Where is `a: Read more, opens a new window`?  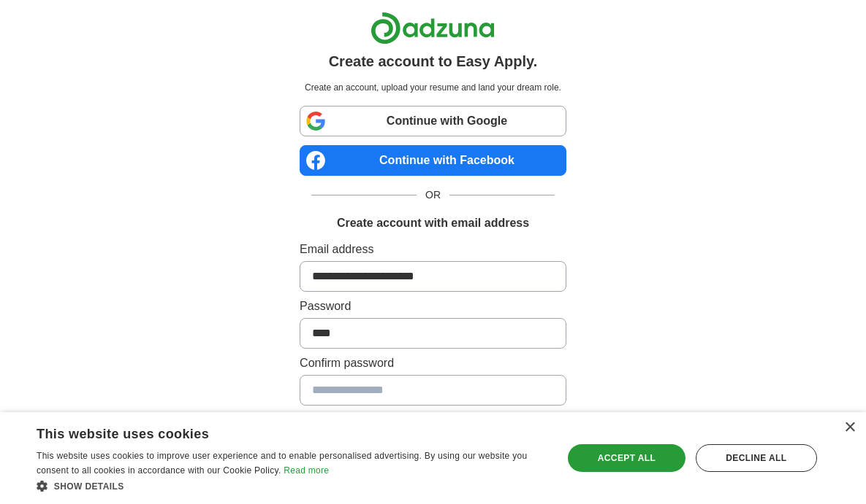
a: Read more, opens a new window is located at coordinates (306, 471).